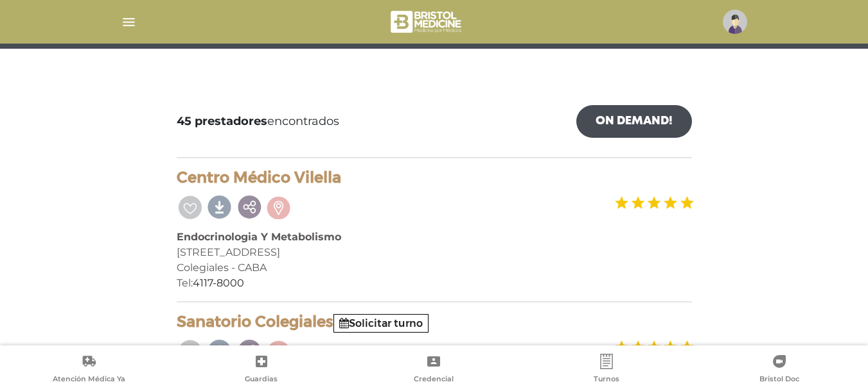 The width and height of the screenshot is (868, 389). Describe the element at coordinates (427, 22) in the screenshot. I see `img: bristol-medicine-blanco.png` at that location.